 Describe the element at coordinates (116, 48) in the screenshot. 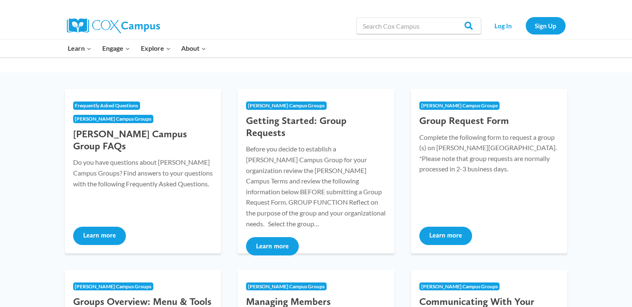

I see `button: Child menu of Engage` at that location.